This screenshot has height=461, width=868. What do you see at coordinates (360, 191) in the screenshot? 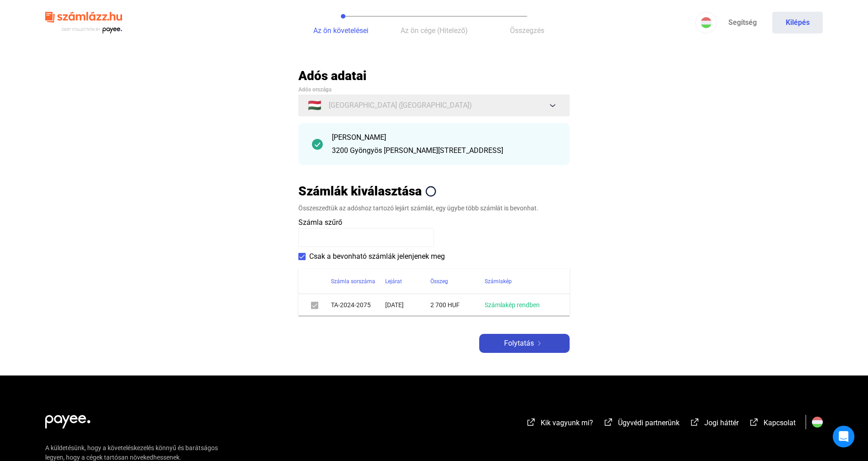
I see `h2: Számlák kiválasztása` at bounding box center [360, 191].